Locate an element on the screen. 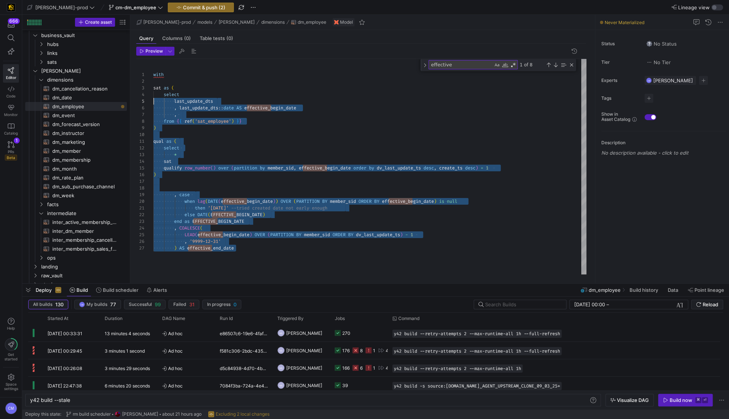 This screenshot has width=729, height=419. button: No statusNo Status is located at coordinates (661, 44).